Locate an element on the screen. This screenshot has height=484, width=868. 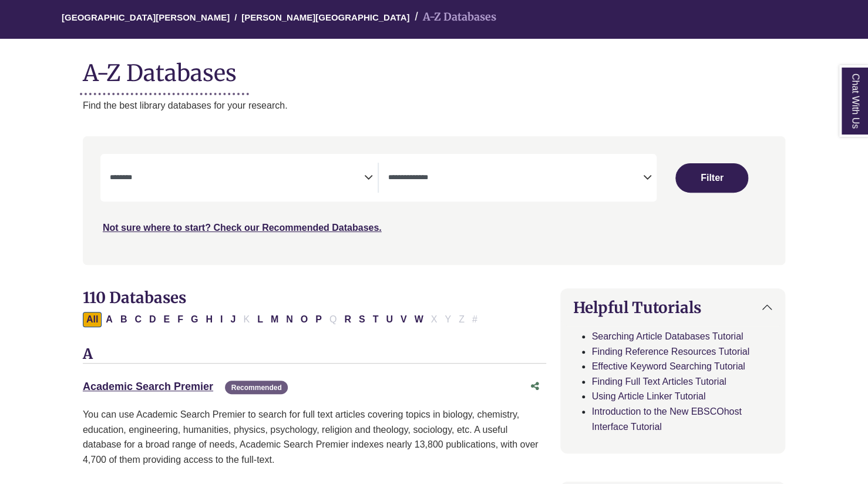
button: Filter Results U is located at coordinates (389, 320).